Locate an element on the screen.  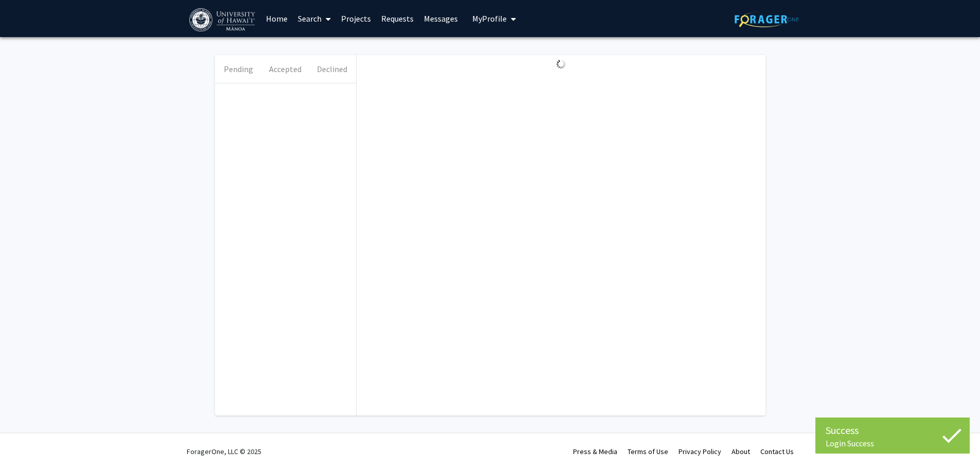
div: Success is located at coordinates (893, 430).